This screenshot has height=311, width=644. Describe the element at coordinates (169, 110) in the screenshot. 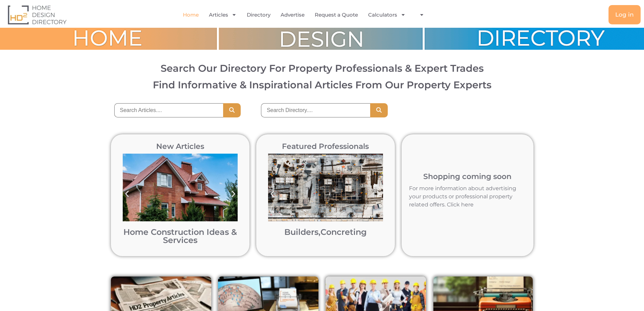

I see `input: Search Articles....` at that location.